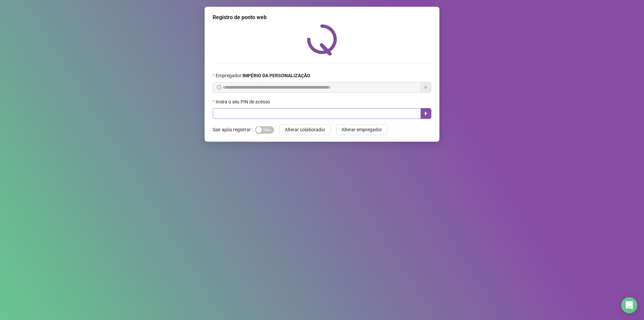 The height and width of the screenshot is (320, 644). I want to click on span: Empregador :, so click(263, 75).